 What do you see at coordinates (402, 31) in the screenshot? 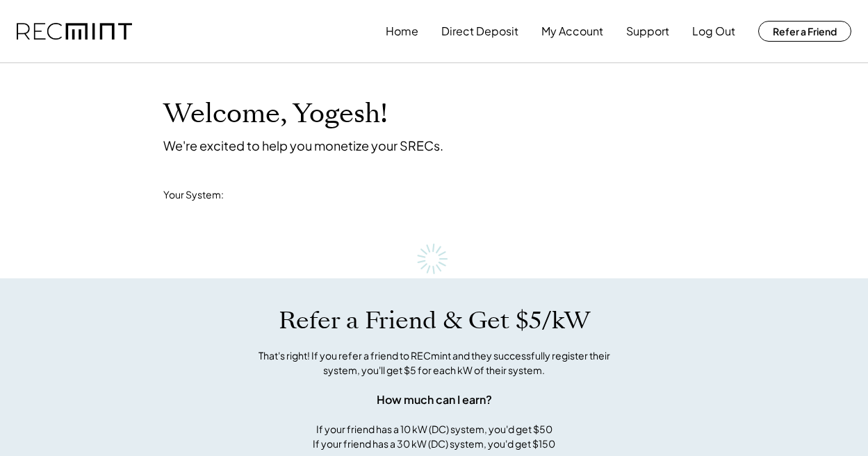
I see `button: Home` at bounding box center [402, 31].